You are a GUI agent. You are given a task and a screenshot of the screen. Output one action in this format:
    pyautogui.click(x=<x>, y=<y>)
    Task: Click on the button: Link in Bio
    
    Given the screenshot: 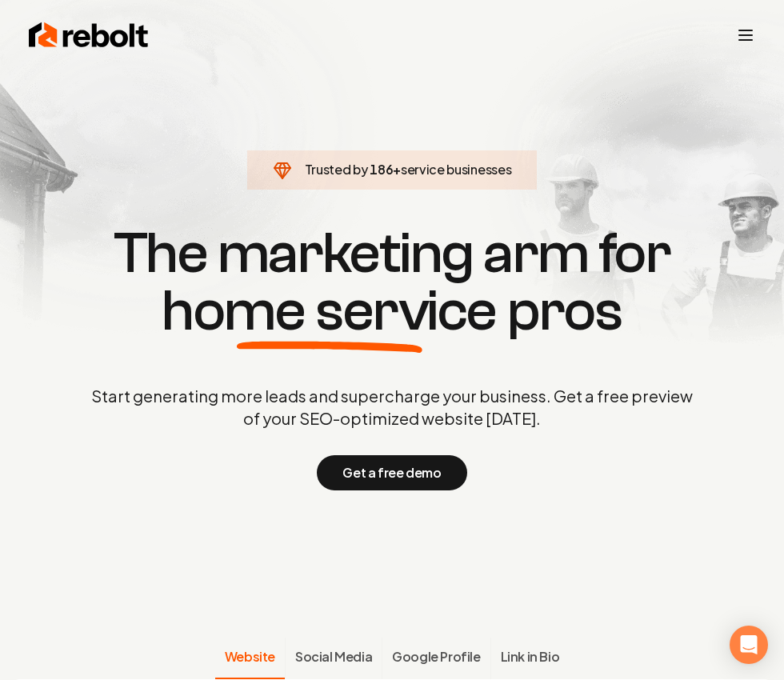 What is the action you would take?
    pyautogui.click(x=530, y=658)
    